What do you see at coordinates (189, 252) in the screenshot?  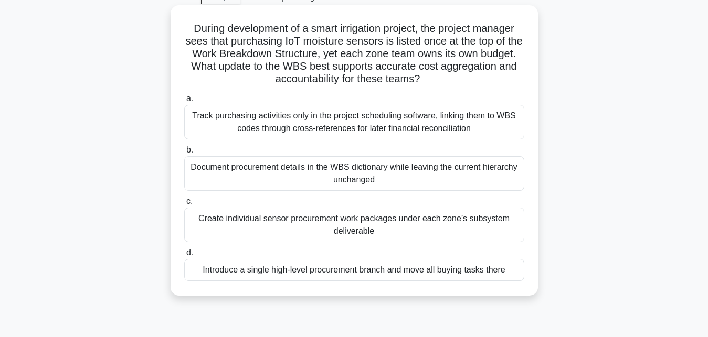 I see `span: d.` at bounding box center [189, 252].